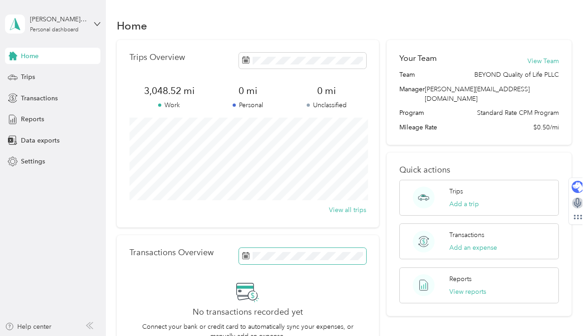  What do you see at coordinates (467, 292) in the screenshot?
I see `button: View reports` at bounding box center [467, 292].